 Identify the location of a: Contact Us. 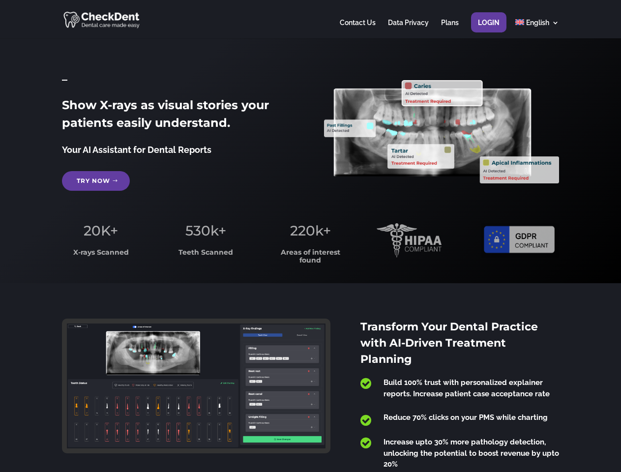
(358, 29).